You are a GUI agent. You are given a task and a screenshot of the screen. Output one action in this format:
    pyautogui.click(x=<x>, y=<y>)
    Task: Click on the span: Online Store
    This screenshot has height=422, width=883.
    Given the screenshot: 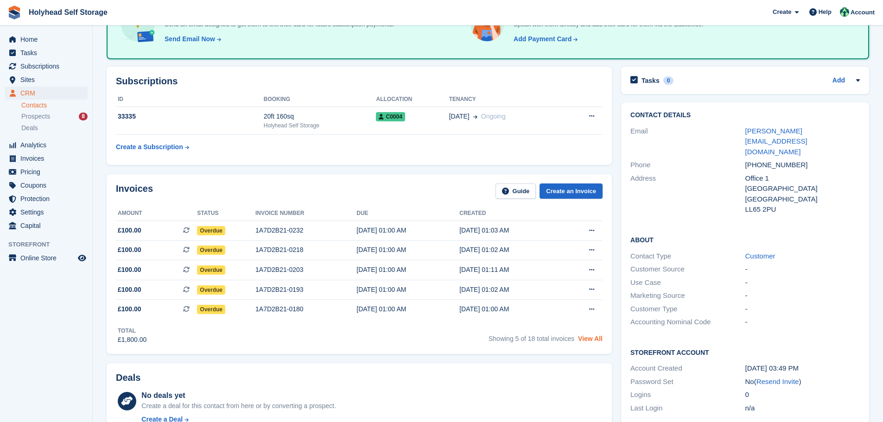 What is the action you would take?
    pyautogui.click(x=48, y=258)
    